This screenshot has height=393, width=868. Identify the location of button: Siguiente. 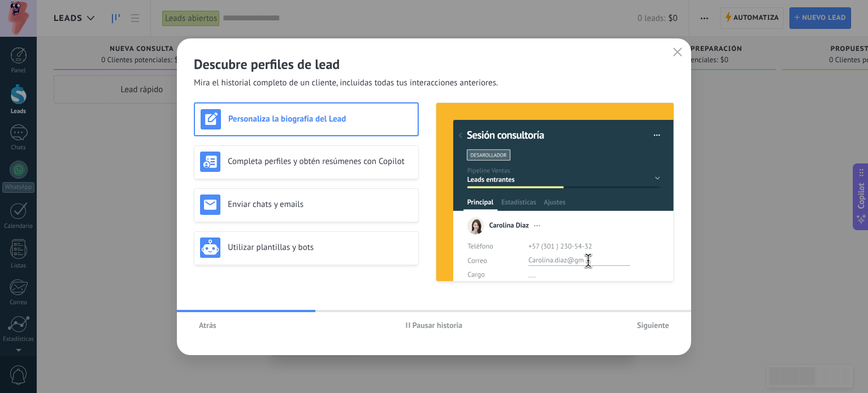
(653, 325).